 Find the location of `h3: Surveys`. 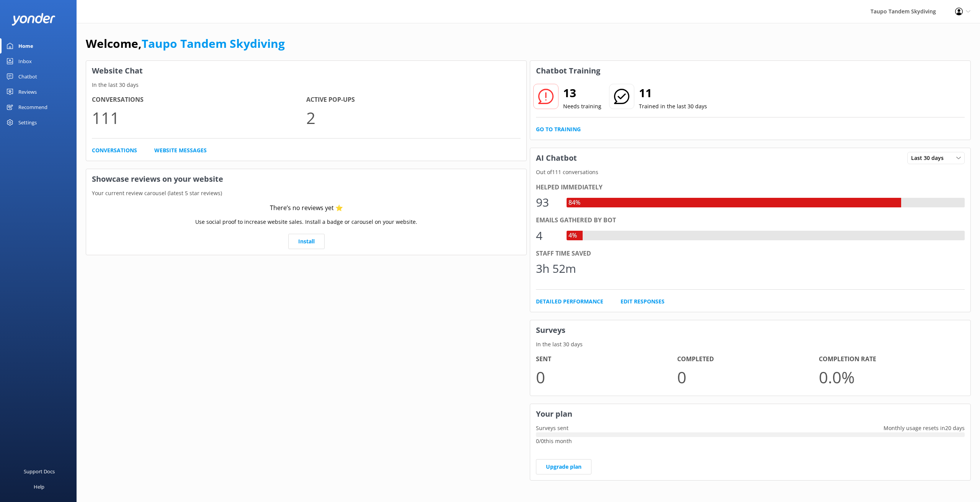

h3: Surveys is located at coordinates (751, 330).